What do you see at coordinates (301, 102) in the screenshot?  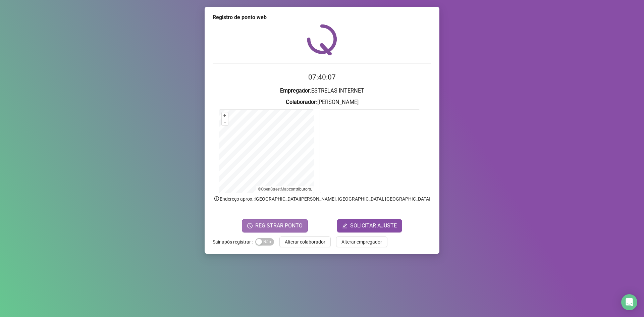 I see `strong: Colaborador` at bounding box center [301, 102].